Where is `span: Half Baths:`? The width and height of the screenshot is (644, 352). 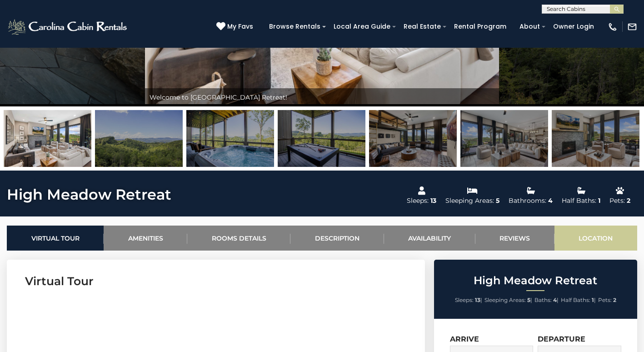
span: Half Baths: is located at coordinates (576, 300).